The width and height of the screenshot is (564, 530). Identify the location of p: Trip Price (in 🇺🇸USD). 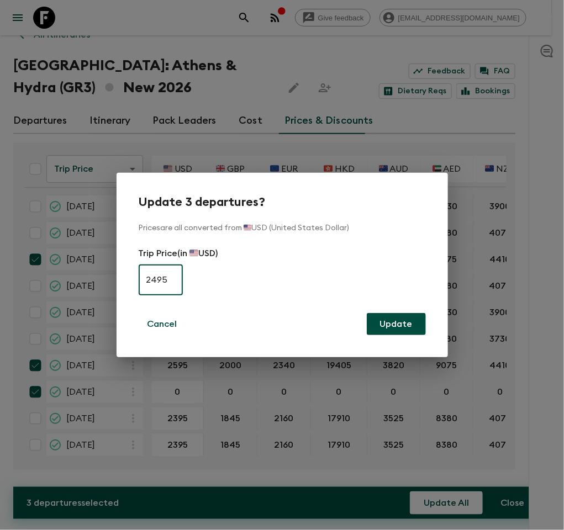
(282, 253).